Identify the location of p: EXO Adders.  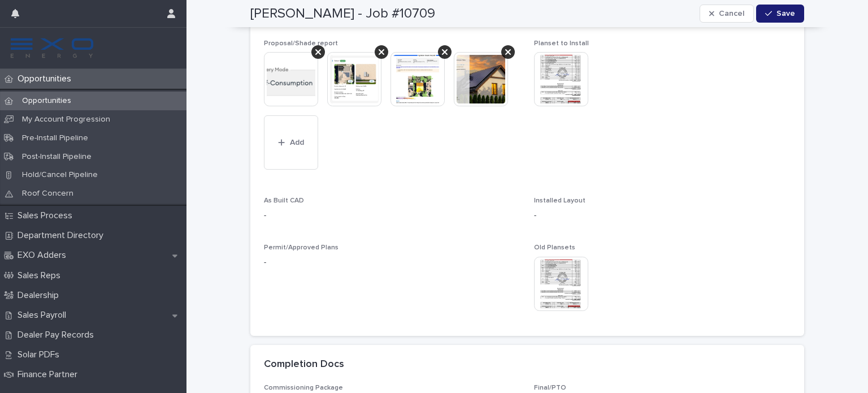
(44, 255).